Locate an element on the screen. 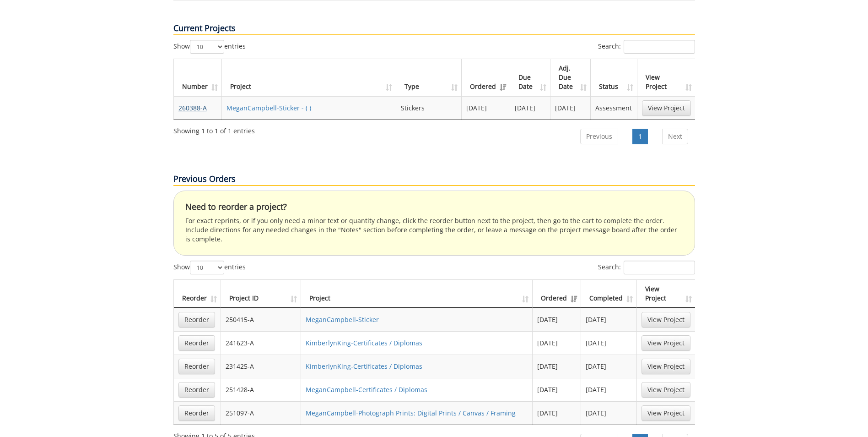  th: Due Date: activate to sort column ascending is located at coordinates (530, 77).